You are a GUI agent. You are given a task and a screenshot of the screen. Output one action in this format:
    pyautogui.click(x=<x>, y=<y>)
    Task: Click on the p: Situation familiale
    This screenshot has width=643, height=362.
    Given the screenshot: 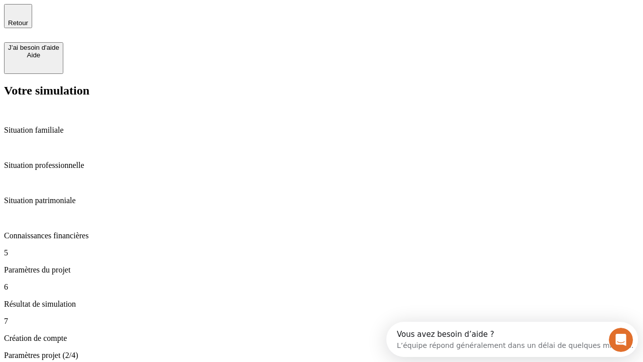 What is the action you would take?
    pyautogui.click(x=321, y=130)
    